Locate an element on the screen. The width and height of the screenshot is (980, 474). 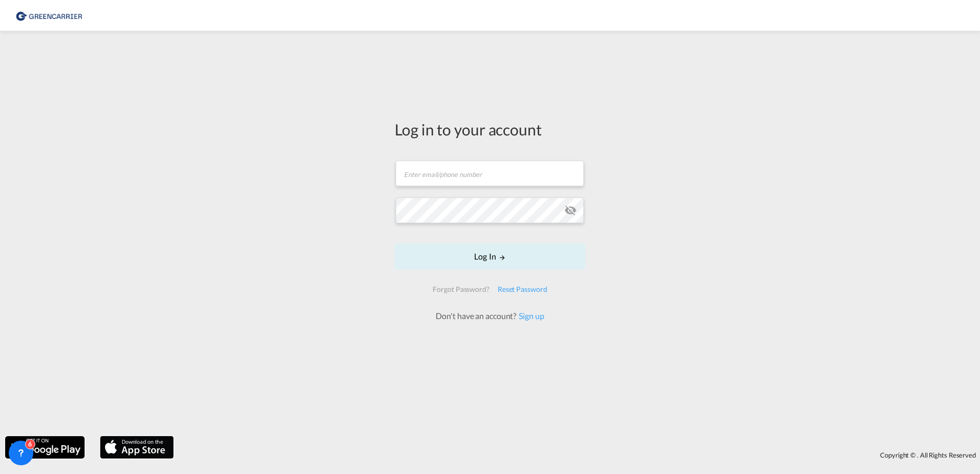
button: LOGIN is located at coordinates (490, 257).